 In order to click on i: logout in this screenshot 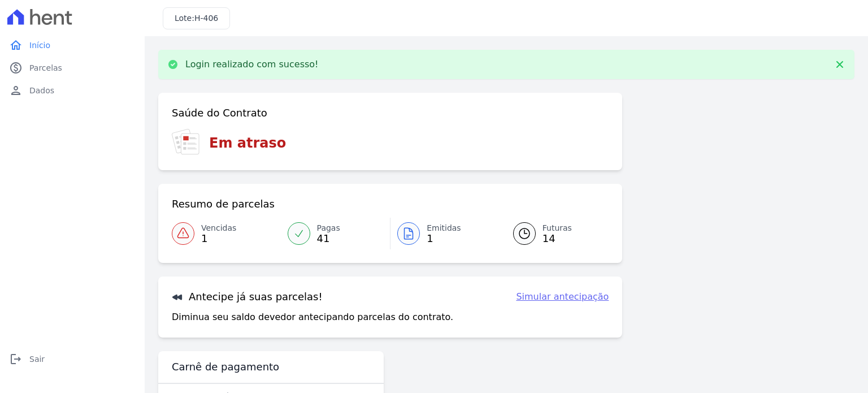, I will do `click(16, 359)`.